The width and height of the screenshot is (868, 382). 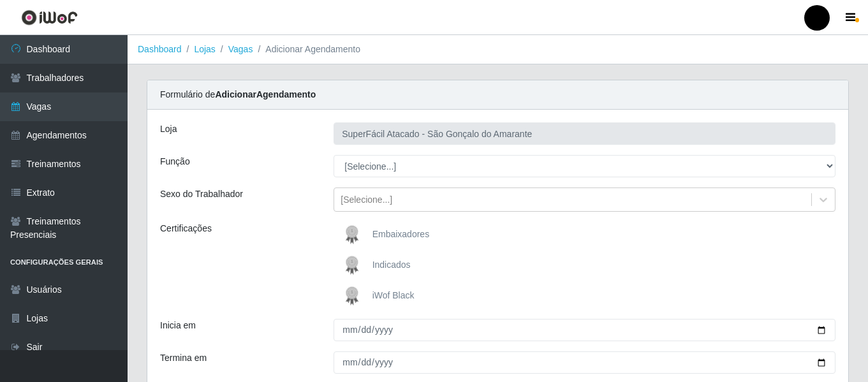 I want to click on div: Formulário de, so click(x=498, y=95).